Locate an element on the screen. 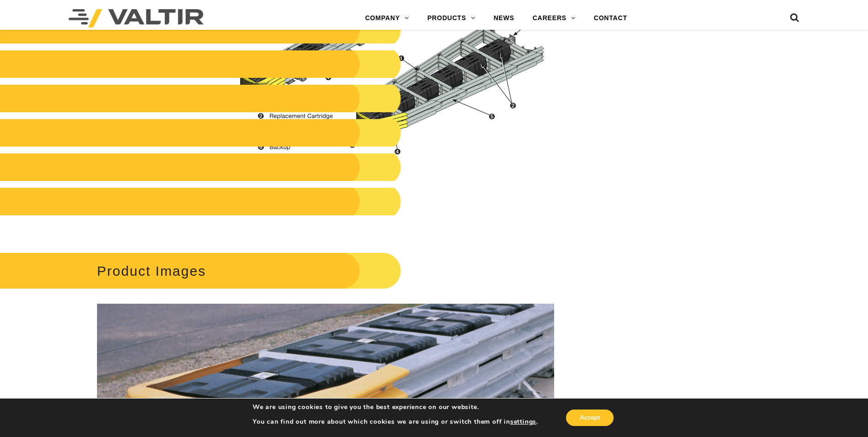 This screenshot has width=868, height=437. button: settings is located at coordinates (523, 422).